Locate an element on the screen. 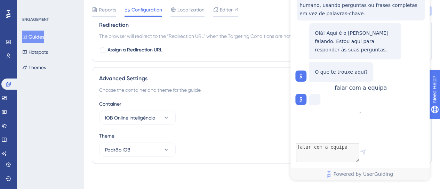  button: Back Button is located at coordinates (10, 11).